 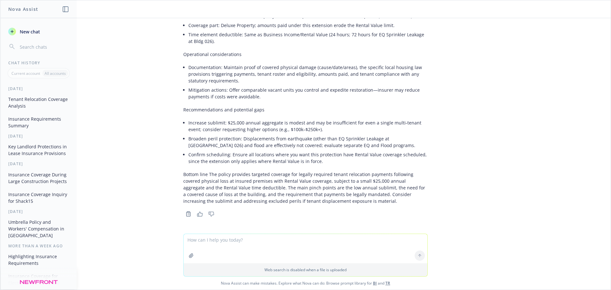 What do you see at coordinates (44, 47) in the screenshot?
I see `input: Search chats` at bounding box center [44, 47].